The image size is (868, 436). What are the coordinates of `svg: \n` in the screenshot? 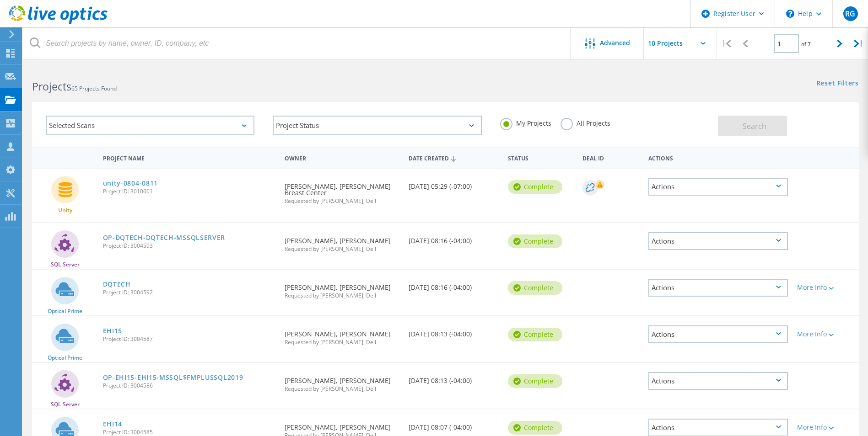 It's located at (790, 14).